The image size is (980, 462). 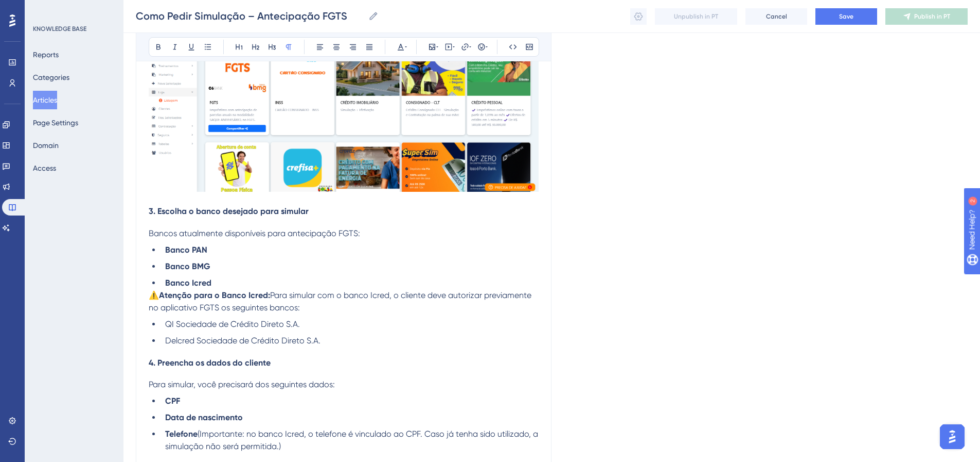 I want to click on strong: CPF, so click(x=173, y=400).